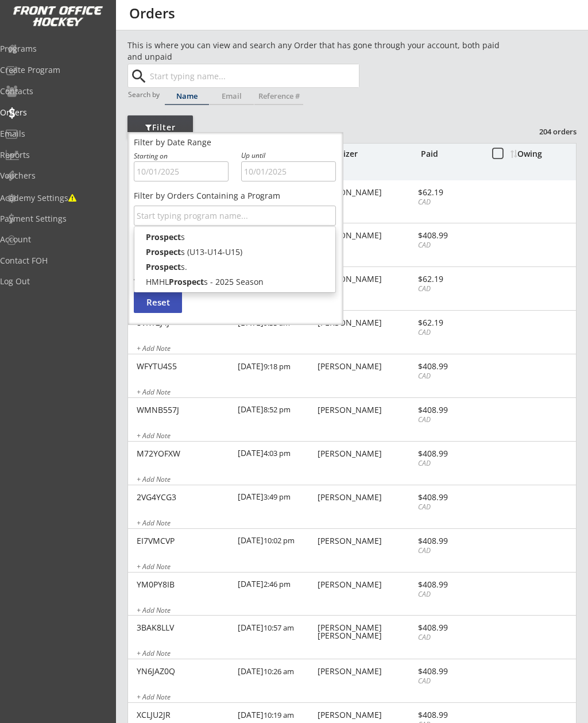 This screenshot has height=723, width=588. I want to click on div: 2VG4YCG3, so click(184, 498).